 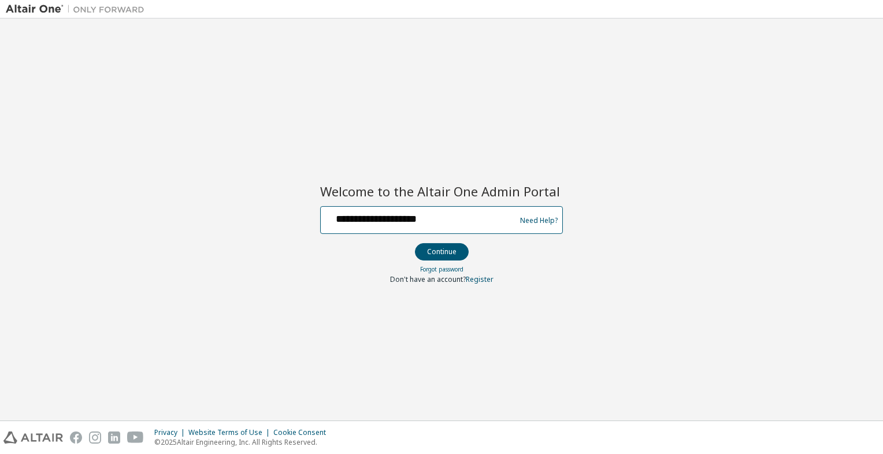 What do you see at coordinates (441, 252) in the screenshot?
I see `button: Continue` at bounding box center [441, 252].